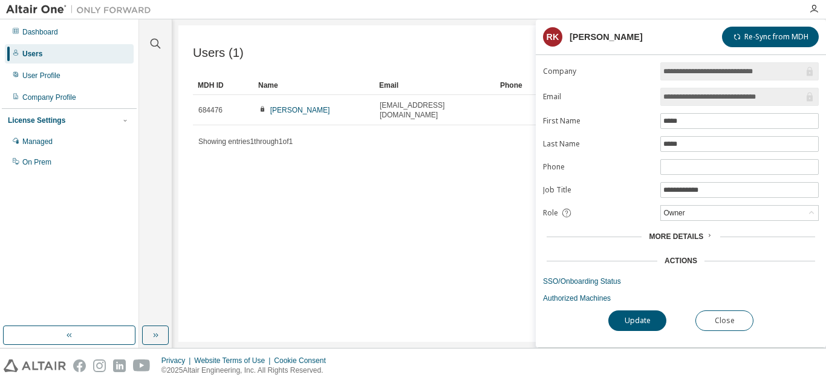  What do you see at coordinates (303, 360) in the screenshot?
I see `div: Cookie Consent` at bounding box center [303, 360].